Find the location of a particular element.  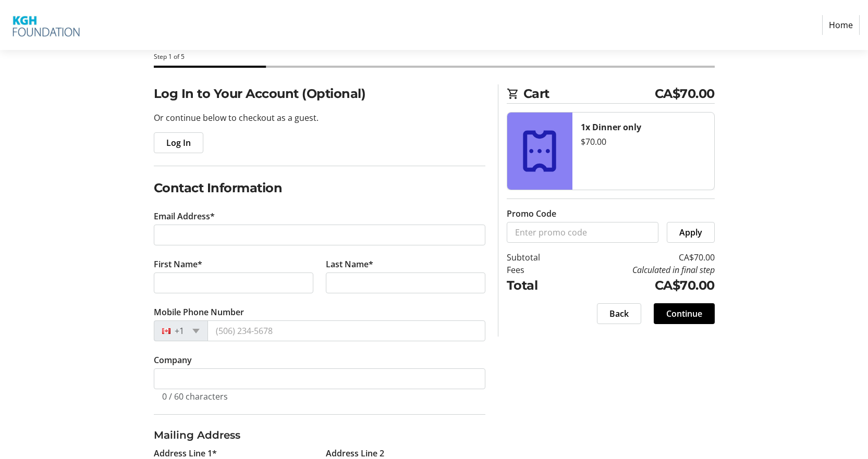

tr-character-limit: 0 / 60 characters is located at coordinates (195, 397).